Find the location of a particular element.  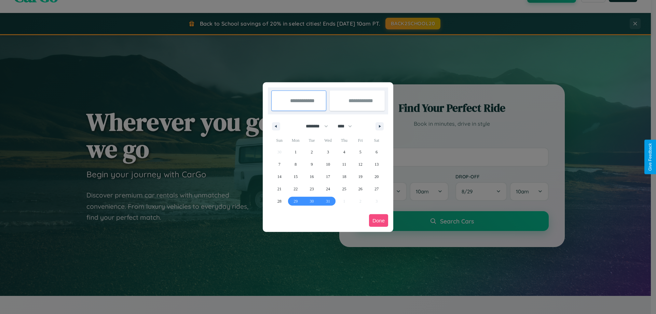

button: 27 is located at coordinates (377, 189).